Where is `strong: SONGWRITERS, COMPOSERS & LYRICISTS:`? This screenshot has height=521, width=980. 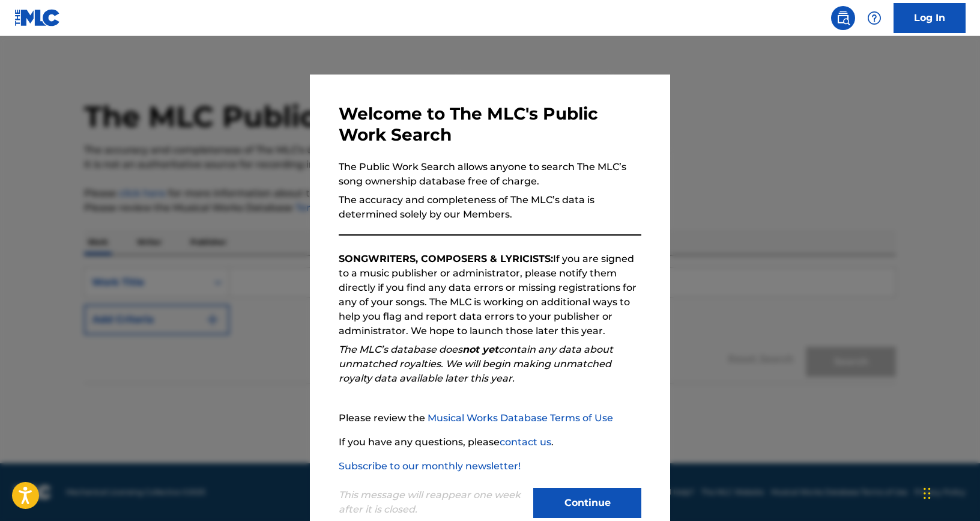
strong: SONGWRITERS, COMPOSERS & LYRICISTS: is located at coordinates (445, 259).